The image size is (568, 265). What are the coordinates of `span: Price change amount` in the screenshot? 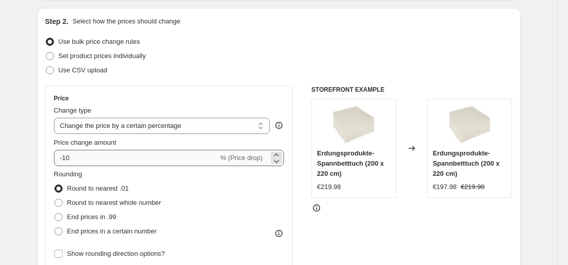 It's located at (85, 142).